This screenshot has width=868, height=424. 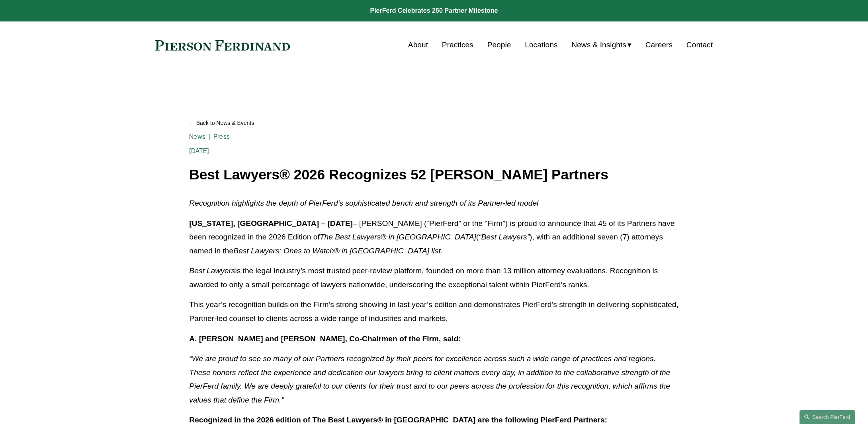 I want to click on a: Careers, so click(x=659, y=45).